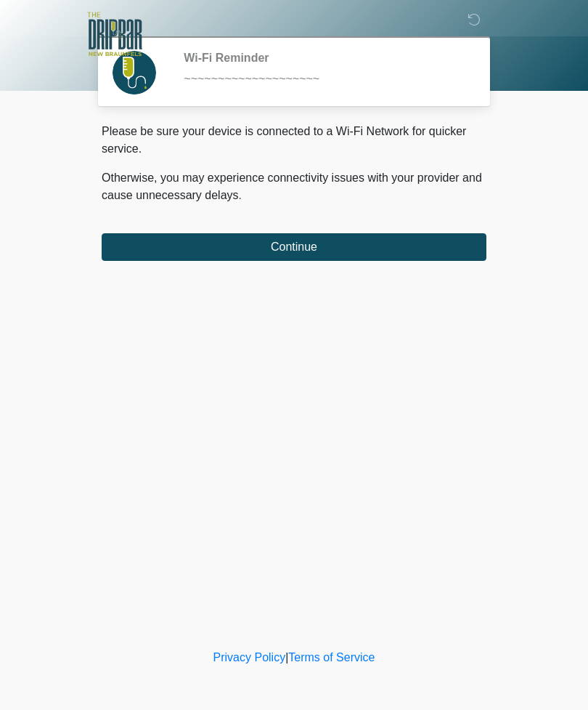  What do you see at coordinates (294, 141) in the screenshot?
I see `p: Please be sure your device is connected to a Wi-Fi Network for quicker service.` at bounding box center [294, 141].